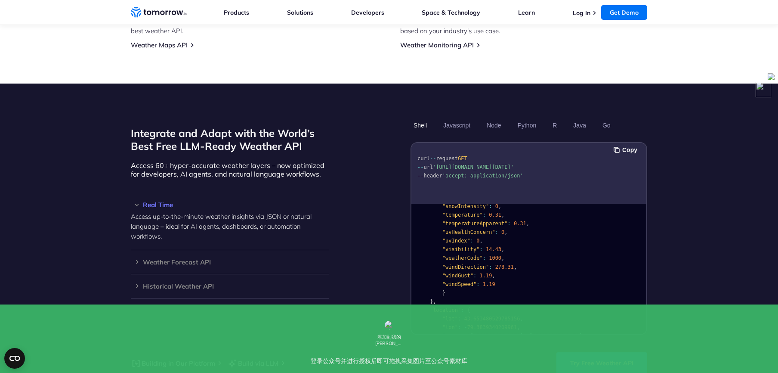  I want to click on span: "temperature", so click(463, 215).